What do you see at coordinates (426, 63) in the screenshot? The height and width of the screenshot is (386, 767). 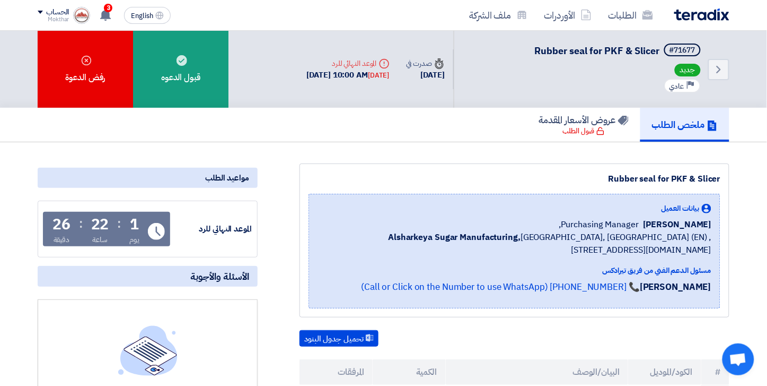 I see `div: صدرت في` at bounding box center [426, 63].